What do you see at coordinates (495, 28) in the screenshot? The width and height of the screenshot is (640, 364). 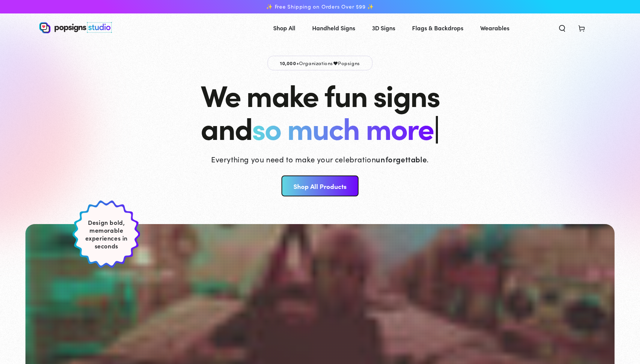 I see `a: Wearables` at bounding box center [495, 28].